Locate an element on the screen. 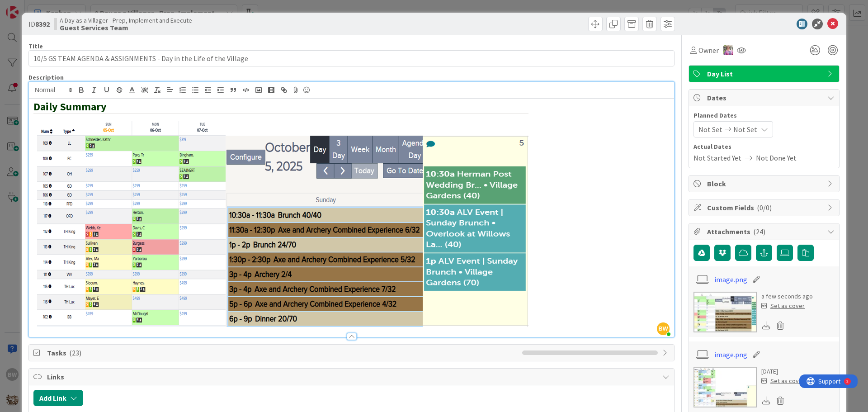  span: Dates is located at coordinates (765, 98).